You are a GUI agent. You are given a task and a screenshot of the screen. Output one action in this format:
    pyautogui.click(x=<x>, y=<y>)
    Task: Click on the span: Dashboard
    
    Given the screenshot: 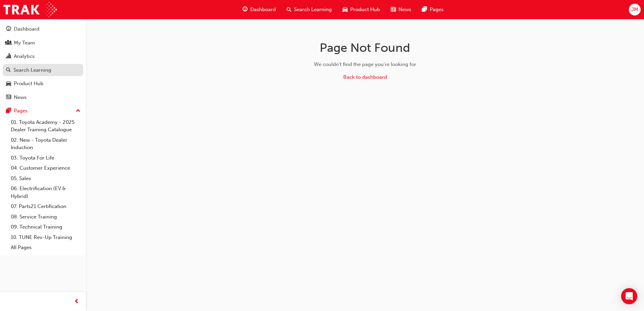 What is the action you would take?
    pyautogui.click(x=263, y=9)
    